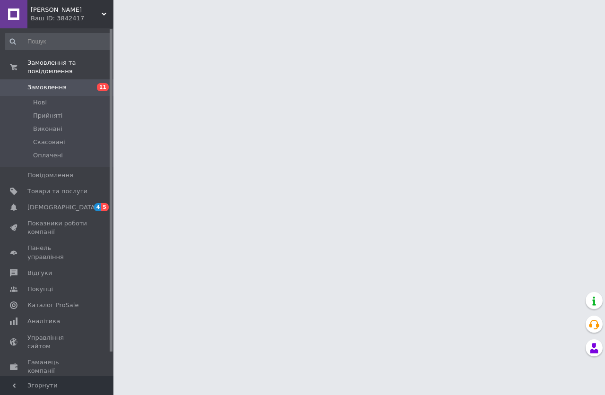  Describe the element at coordinates (58, 42) in the screenshot. I see `input: Пошук` at that location.